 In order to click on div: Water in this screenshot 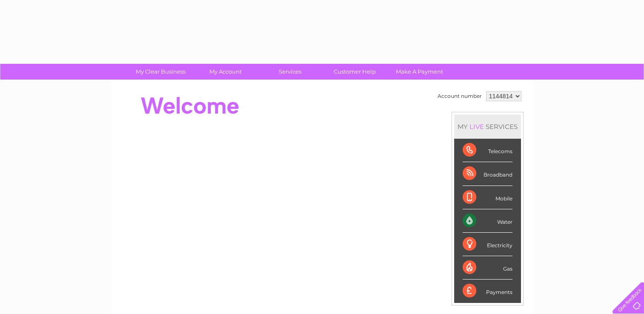, I will do `click(487, 221)`.